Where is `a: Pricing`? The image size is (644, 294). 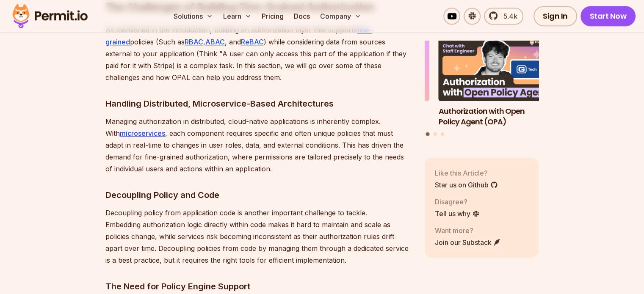 a: Pricing is located at coordinates (273, 16).